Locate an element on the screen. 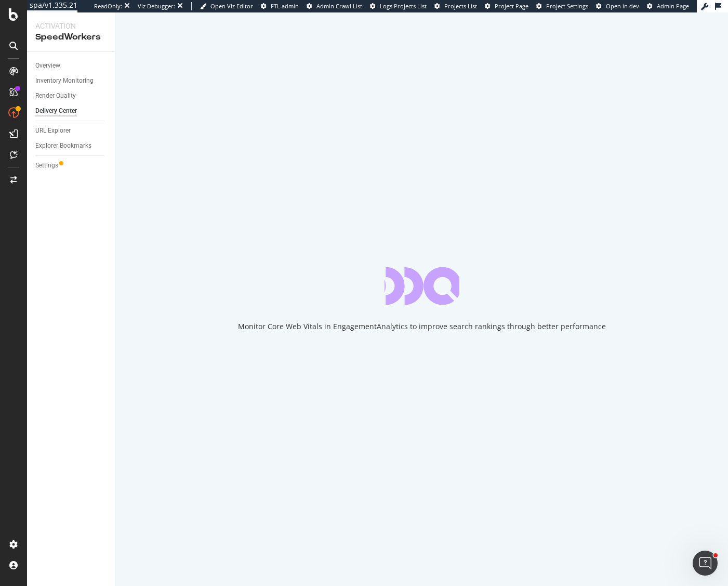 This screenshot has height=586, width=728. div: Render Quality is located at coordinates (56, 96).